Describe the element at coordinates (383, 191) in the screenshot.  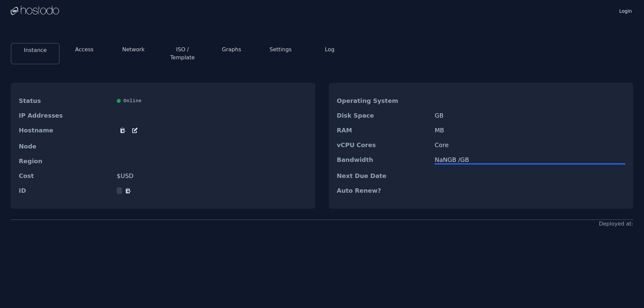
I see `dt: Auto Renew?` at that location.